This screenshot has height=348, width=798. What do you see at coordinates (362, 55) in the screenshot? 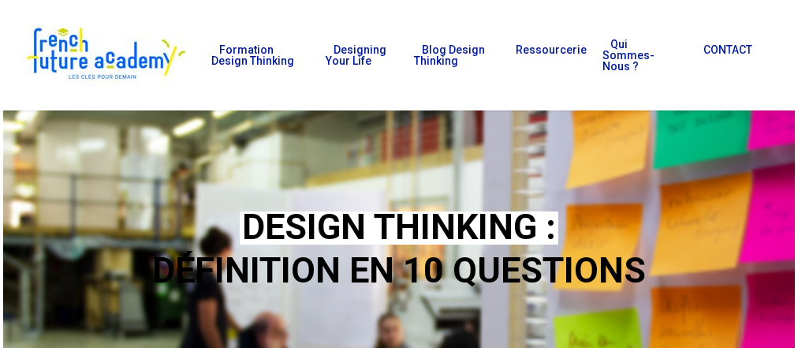
I see `a: Designing Your Life` at bounding box center [362, 55].